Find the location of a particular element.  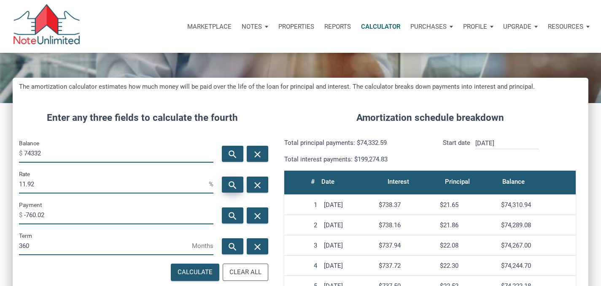

div: $74,267.00 is located at coordinates (537, 245).